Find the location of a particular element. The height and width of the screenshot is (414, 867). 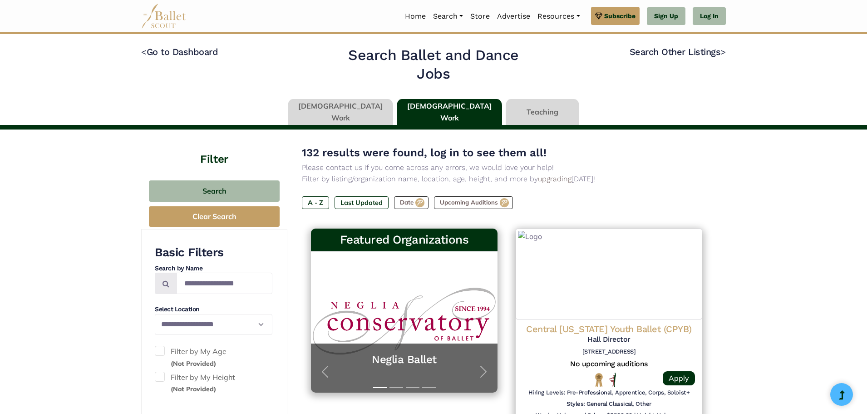

h4: Filter is located at coordinates (214, 148).